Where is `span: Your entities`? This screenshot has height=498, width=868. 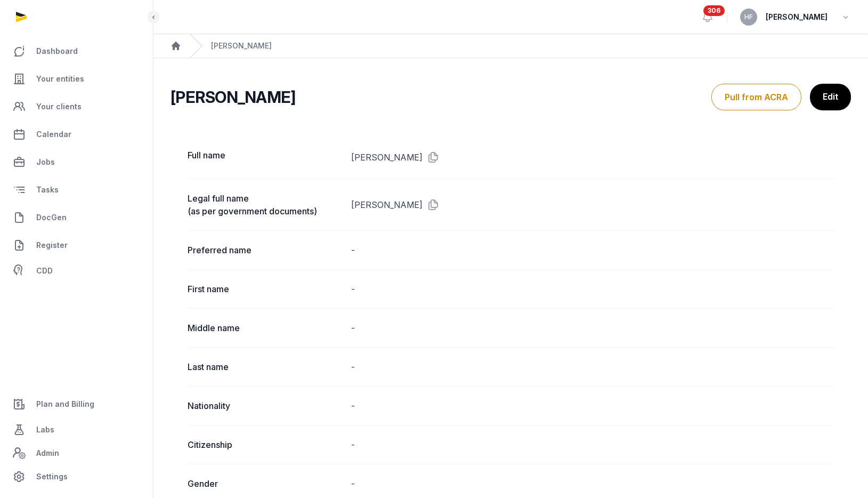
span: Your entities is located at coordinates (60, 79).